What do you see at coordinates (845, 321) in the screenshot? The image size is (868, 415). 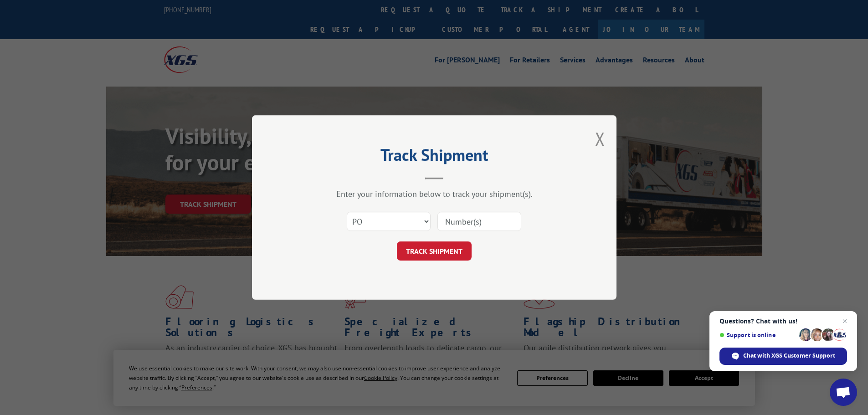 I see `span: Close chat` at bounding box center [845, 321].